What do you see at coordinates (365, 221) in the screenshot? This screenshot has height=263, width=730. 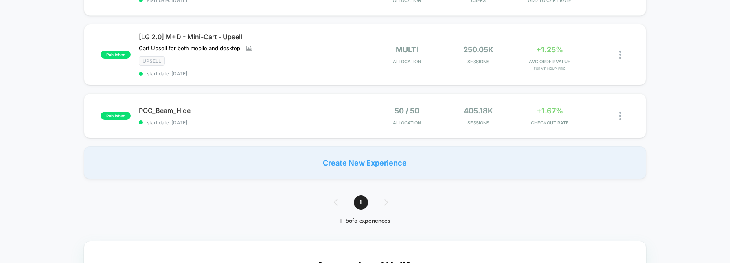 I see `div: 1 - 5 of 5 experiences` at bounding box center [365, 221].